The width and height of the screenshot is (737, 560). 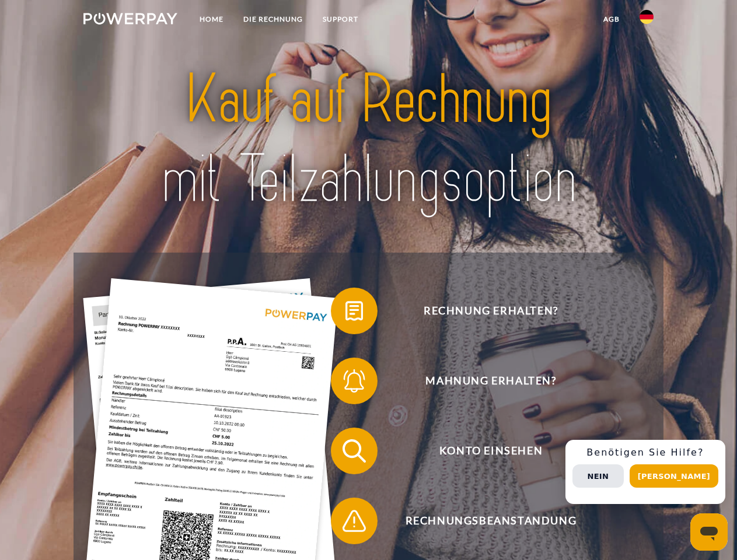 What do you see at coordinates (212, 19) in the screenshot?
I see `a: Home` at bounding box center [212, 19].